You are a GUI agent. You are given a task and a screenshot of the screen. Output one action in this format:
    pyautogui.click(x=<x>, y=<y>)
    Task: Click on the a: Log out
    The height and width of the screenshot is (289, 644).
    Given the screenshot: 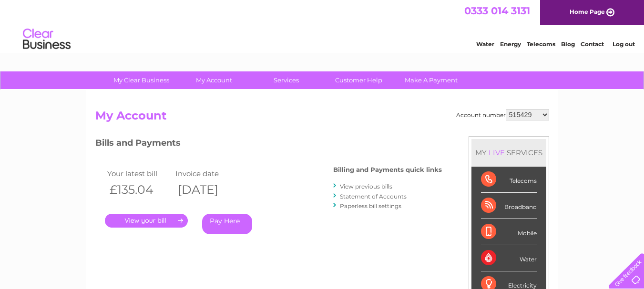 What is the action you would take?
    pyautogui.click(x=624, y=44)
    